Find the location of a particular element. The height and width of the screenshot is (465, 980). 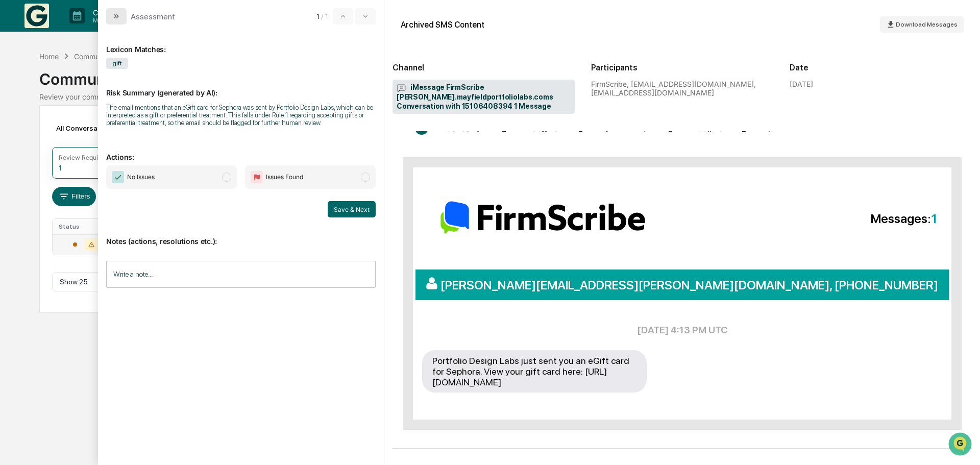

span: / 1 is located at coordinates (325, 16).